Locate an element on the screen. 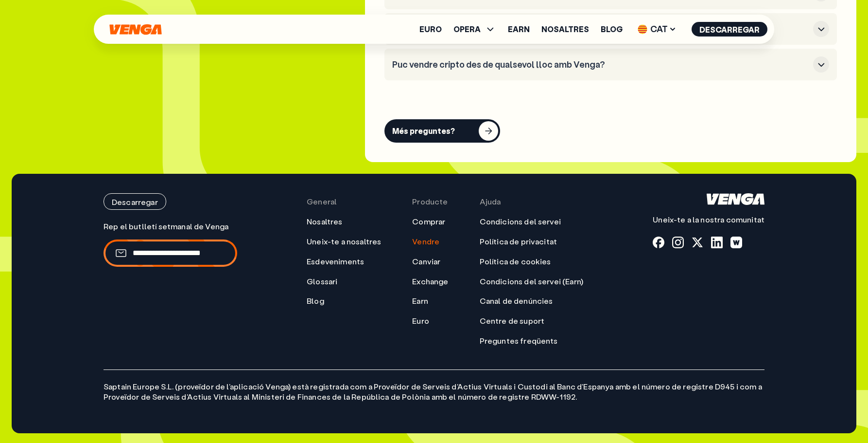 The width and height of the screenshot is (868, 443). a: Comprar is located at coordinates (429, 222).